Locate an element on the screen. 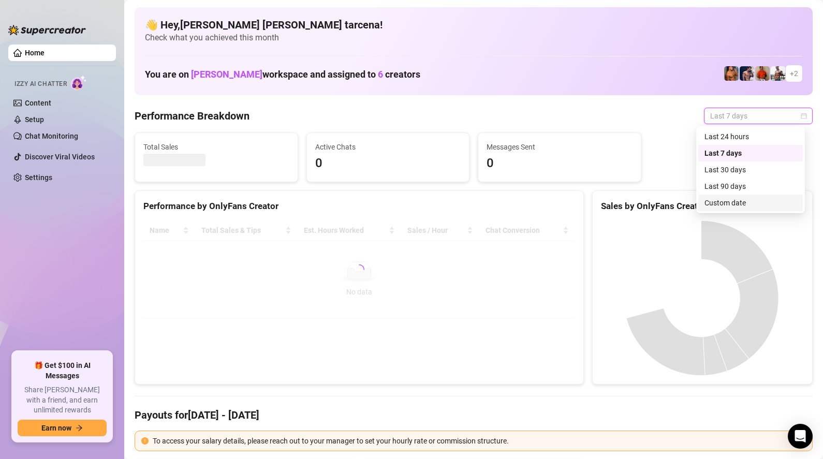 The height and width of the screenshot is (459, 823). span: Total Sales is located at coordinates (216, 147).